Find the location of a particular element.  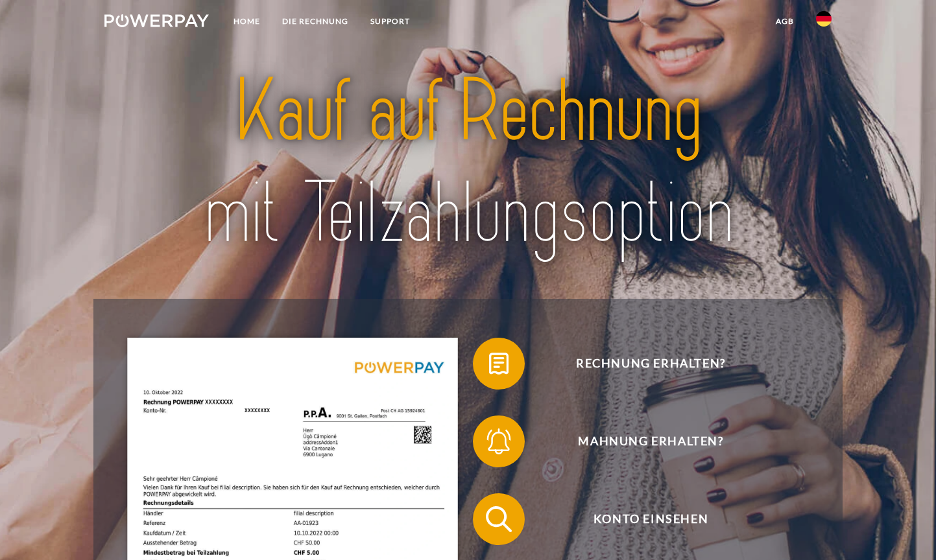

span: Rechnung erhalten? is located at coordinates (650, 364).